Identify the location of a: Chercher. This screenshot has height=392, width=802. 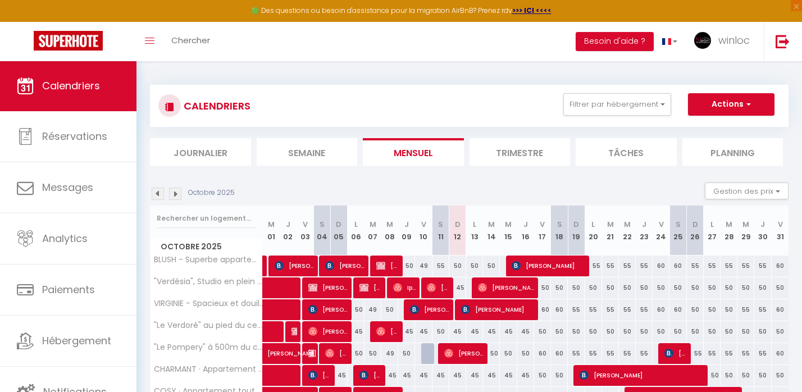
(190, 42).